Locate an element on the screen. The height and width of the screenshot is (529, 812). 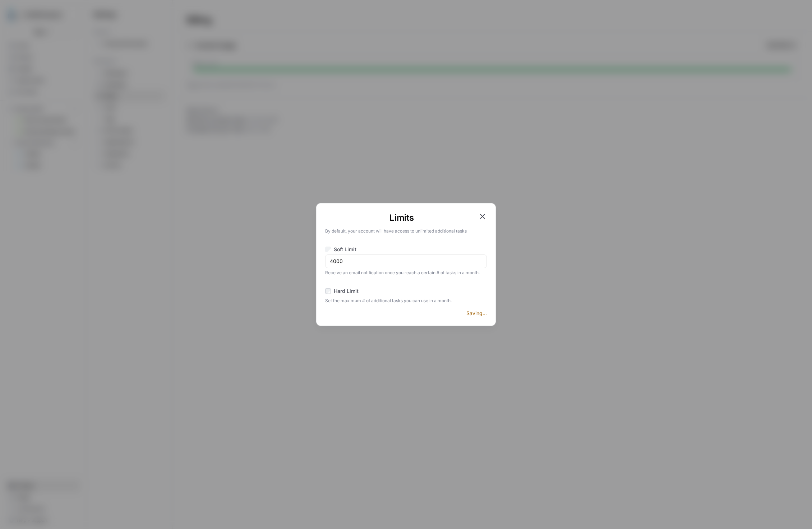
input: Soft Limit is located at coordinates (328, 250).